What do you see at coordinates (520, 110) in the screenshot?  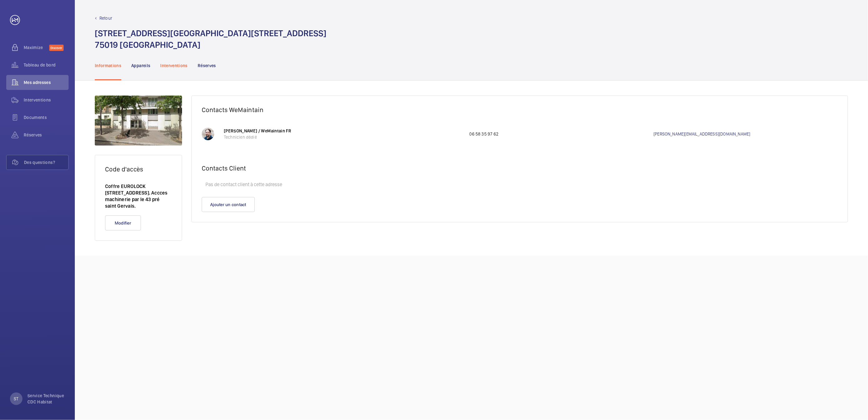 I see `h2: Contacts WeMaintain` at bounding box center [520, 110].